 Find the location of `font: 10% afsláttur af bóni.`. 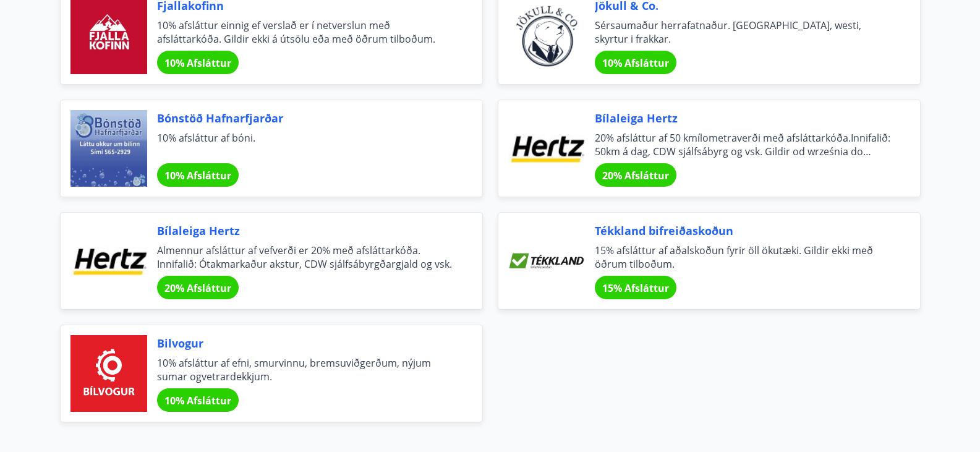

font: 10% afsláttur af bóni. is located at coordinates (206, 138).